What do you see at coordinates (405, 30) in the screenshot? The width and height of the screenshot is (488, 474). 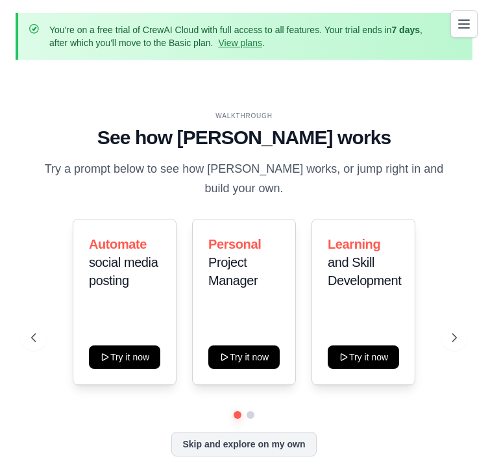 I see `strong: 7 days` at bounding box center [405, 30].